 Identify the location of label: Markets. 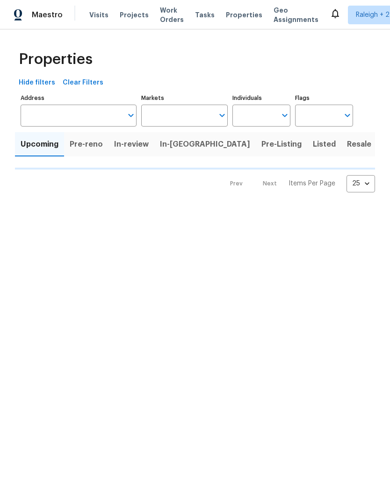
(185, 98).